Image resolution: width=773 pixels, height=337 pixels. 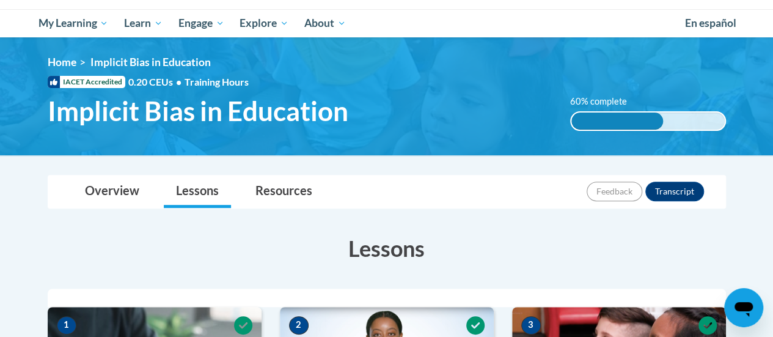 What do you see at coordinates (387, 23) in the screenshot?
I see `div: Main menu` at bounding box center [387, 23].